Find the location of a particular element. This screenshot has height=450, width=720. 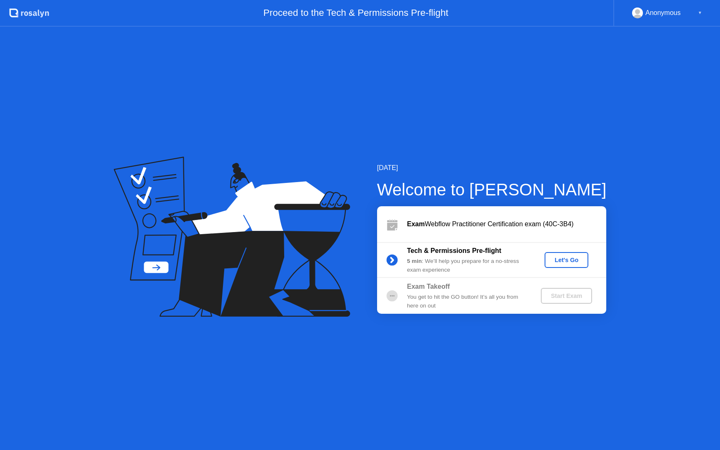

div: Webflow Practitioner Certification exam (40C-3B4) is located at coordinates (507, 224).